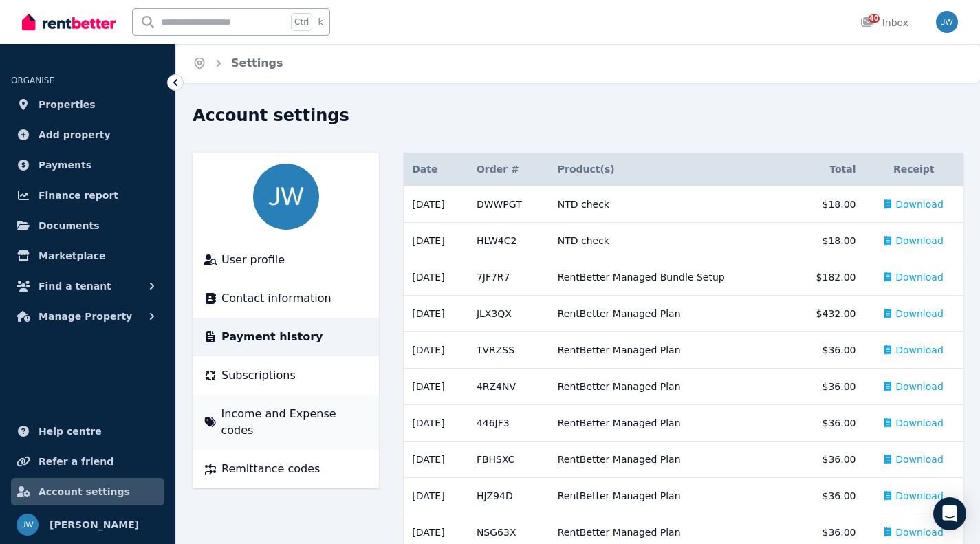 The width and height of the screenshot is (980, 544). What do you see at coordinates (87, 316) in the screenshot?
I see `button: Manage Property` at bounding box center [87, 316].